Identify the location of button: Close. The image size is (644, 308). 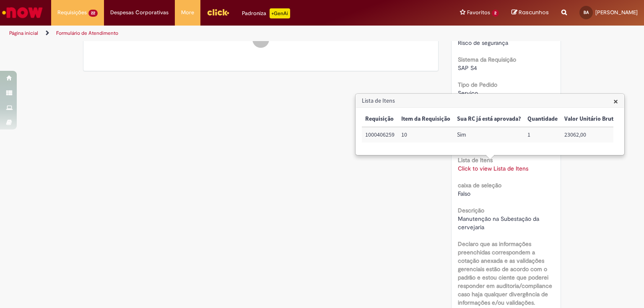
(615, 101).